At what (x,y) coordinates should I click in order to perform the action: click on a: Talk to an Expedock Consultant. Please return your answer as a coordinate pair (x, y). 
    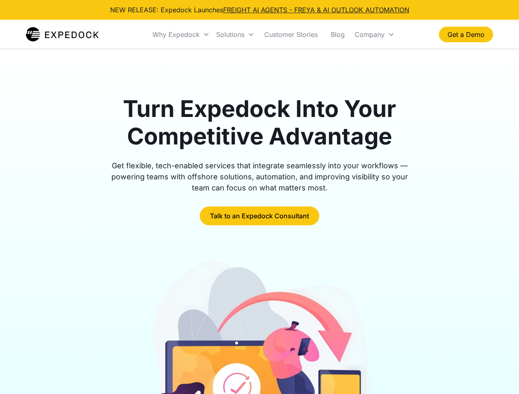
    Looking at the image, I should click on (259, 216).